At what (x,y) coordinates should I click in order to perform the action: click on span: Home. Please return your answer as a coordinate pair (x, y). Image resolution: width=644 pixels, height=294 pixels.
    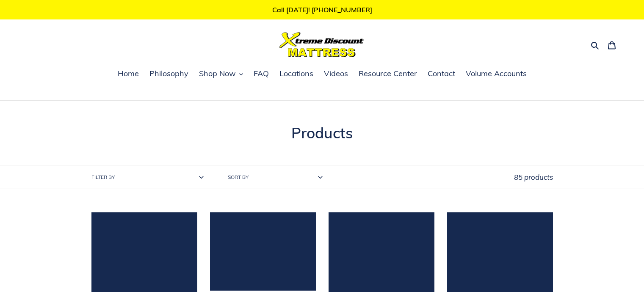
    Looking at the image, I should click on (128, 74).